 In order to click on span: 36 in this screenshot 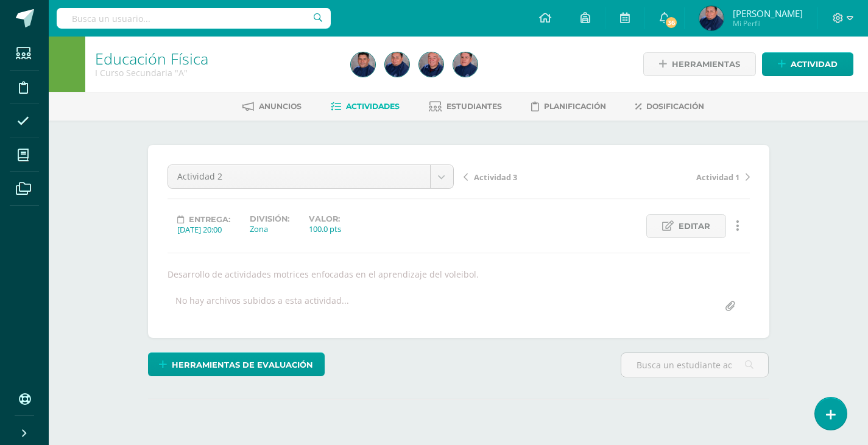, I will do `click(671, 23)`.